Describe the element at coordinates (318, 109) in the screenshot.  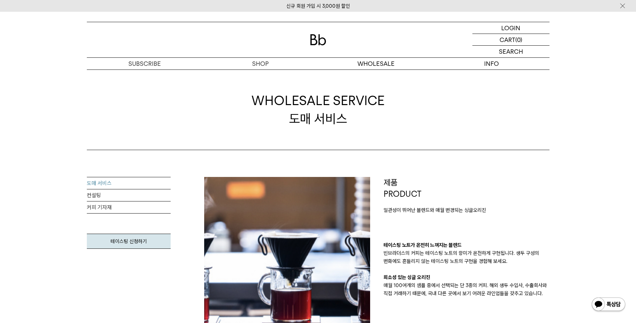
I see `div: 도매 서비스` at that location.